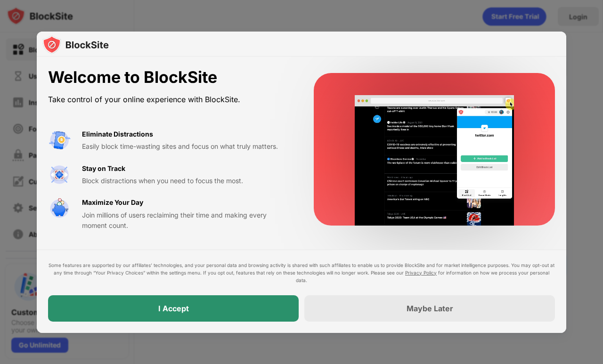 The width and height of the screenshot is (603, 364). What do you see at coordinates (169, 77) in the screenshot?
I see `div: Welcome to BlockSite` at bounding box center [169, 77].